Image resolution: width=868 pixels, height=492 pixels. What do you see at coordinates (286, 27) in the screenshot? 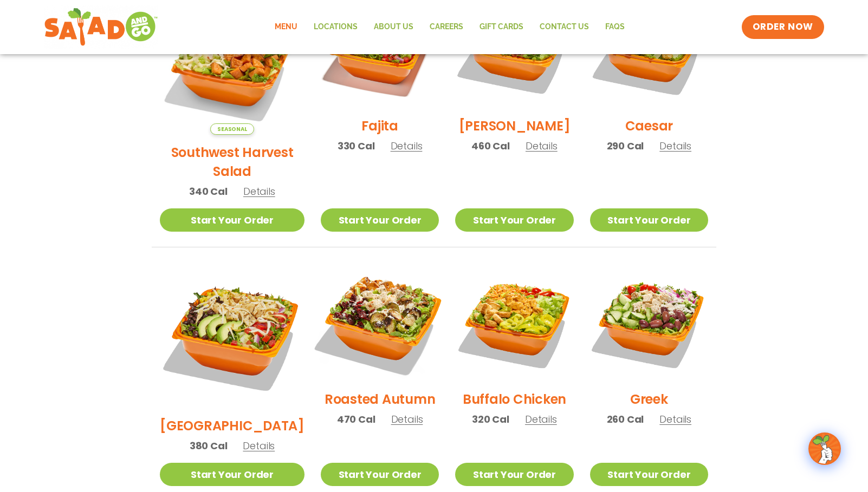
I see `a: Menu` at bounding box center [286, 27].